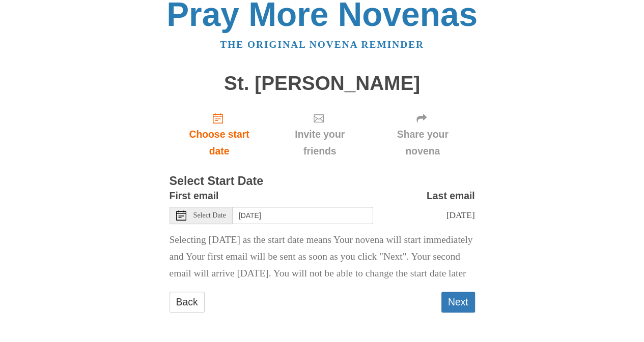 The image size is (644, 342). I want to click on label: First email, so click(194, 195).